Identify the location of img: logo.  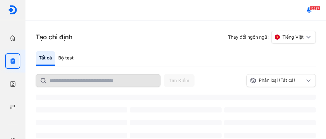
(13, 10).